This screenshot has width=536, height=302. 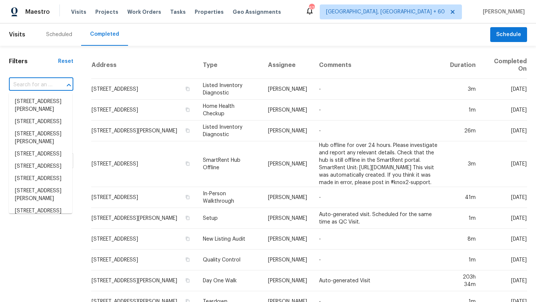 What do you see at coordinates (230, 260) in the screenshot?
I see `td: Quality Control` at bounding box center [230, 260].